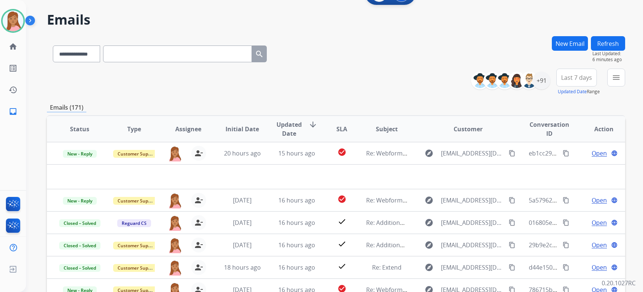 This screenshot has height=292, width=643. What do you see at coordinates (577, 77) in the screenshot?
I see `span: Last 7 days` at bounding box center [577, 77].